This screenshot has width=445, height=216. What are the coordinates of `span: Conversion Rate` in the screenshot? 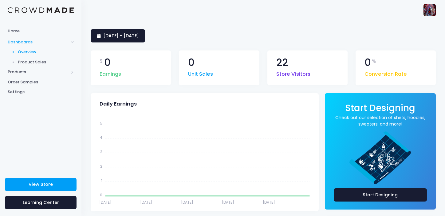 It's located at (386, 72).